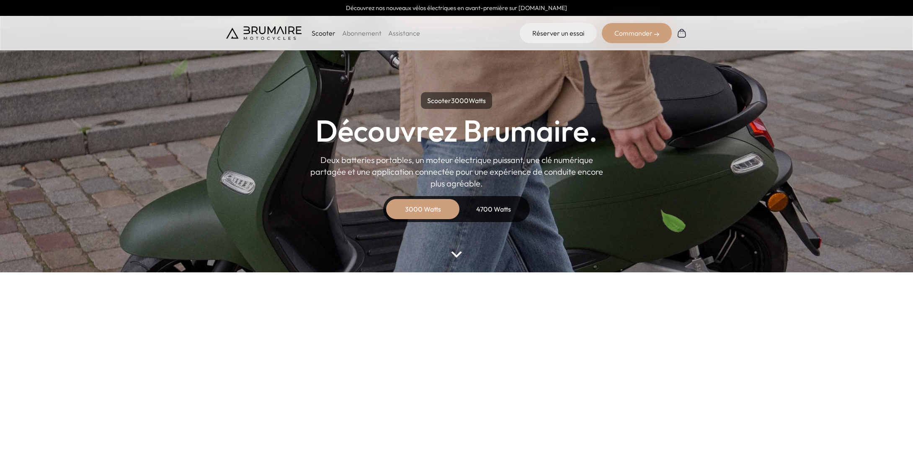 This screenshot has width=913, height=450. Describe the element at coordinates (457, 254) in the screenshot. I see `img: arrow-bottom.png` at that location.